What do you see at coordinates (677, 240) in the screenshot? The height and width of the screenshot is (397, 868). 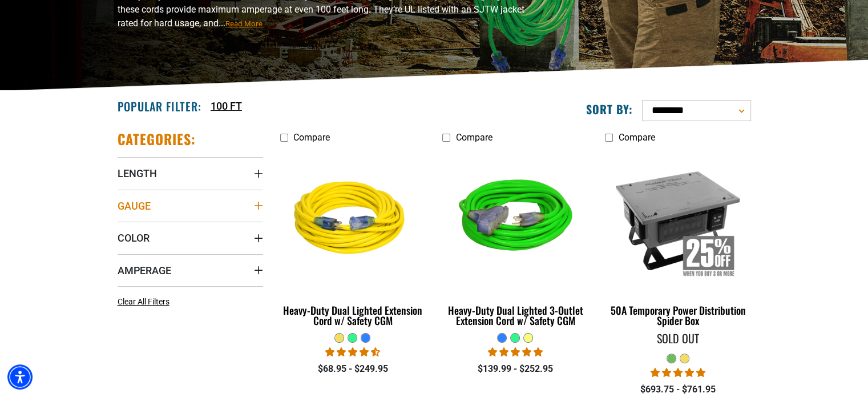 I see `a: 50A Temporary Power Distribution Spider Box 50A Temporary Power Distribution Spider Box` at bounding box center [677, 240].